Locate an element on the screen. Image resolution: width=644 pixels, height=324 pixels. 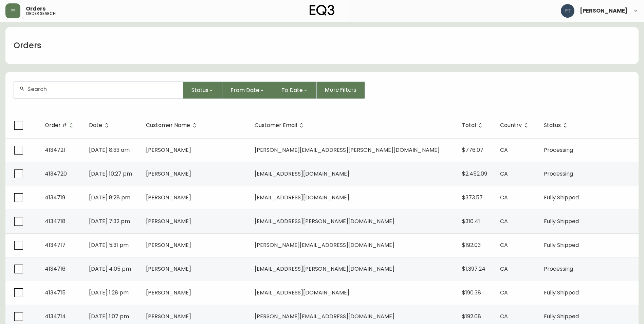
span: More Filters is located at coordinates (341, 90).